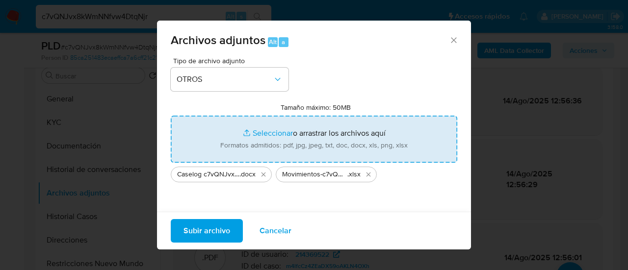 This screenshot has height=270, width=628. Describe the element at coordinates (208, 175) in the screenshot. I see `span: Caselog c7vQNJvx8kWmNNfvw4DtqNjr_2025_09_10_17_22_02` at that location.